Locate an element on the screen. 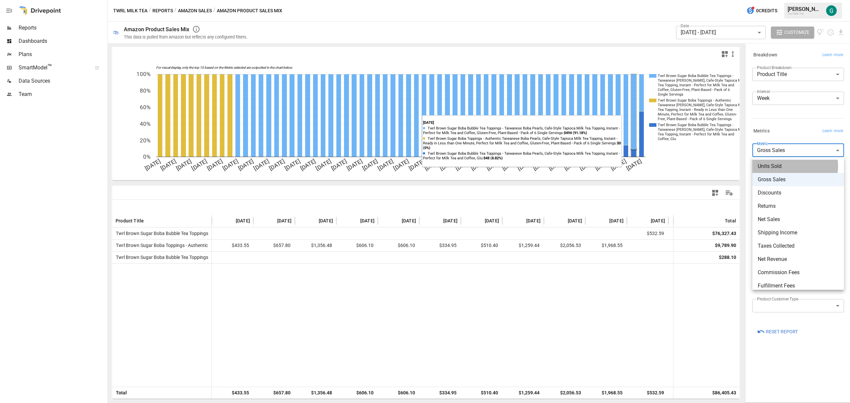 The width and height of the screenshot is (850, 403). span: Fulfillment Fees is located at coordinates (798, 286).